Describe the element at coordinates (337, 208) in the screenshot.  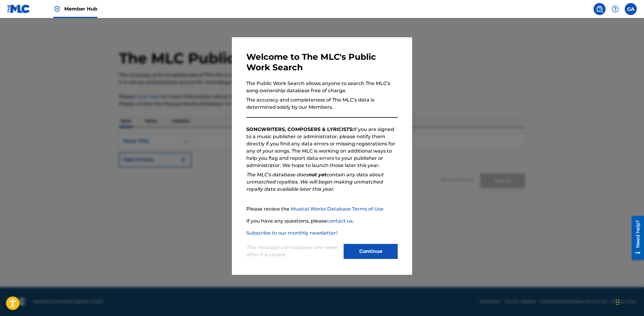
I see `a: Musical Works Database Terms of Use` at that location.